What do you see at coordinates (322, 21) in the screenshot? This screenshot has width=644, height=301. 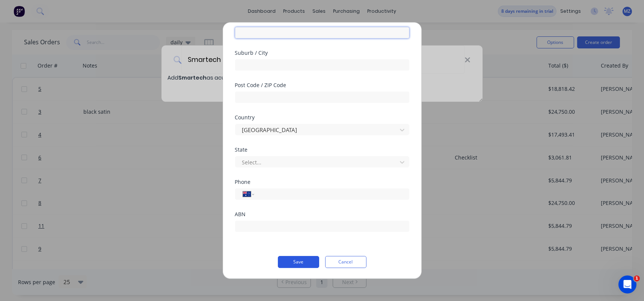 I see `div: Address continued` at bounding box center [322, 21].